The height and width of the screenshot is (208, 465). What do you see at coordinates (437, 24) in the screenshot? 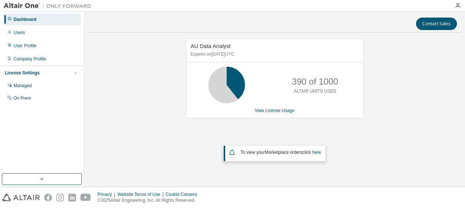
I see `button: Contact Sales` at bounding box center [437, 24].